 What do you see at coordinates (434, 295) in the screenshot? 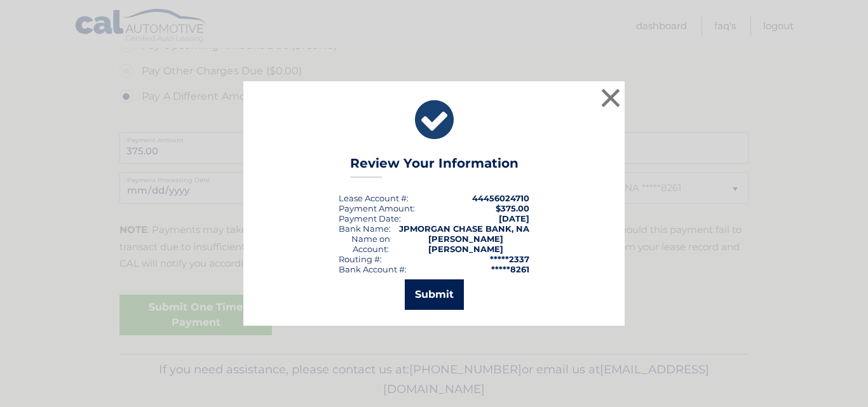
I see `button: Submit` at bounding box center [434, 295].